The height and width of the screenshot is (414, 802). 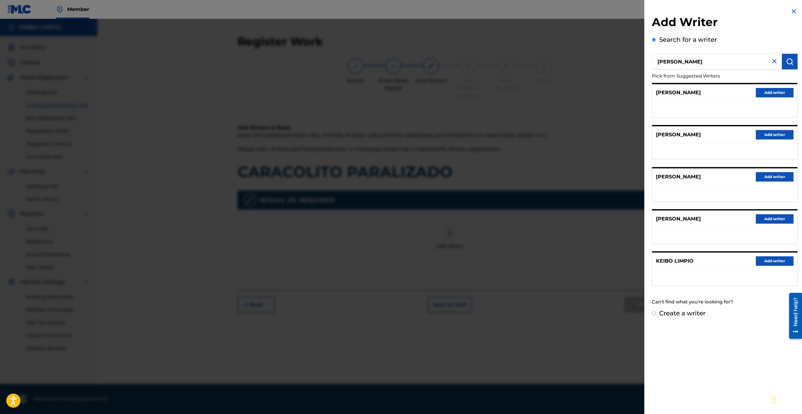 I want to click on input: Search writer's name or IPI Number, so click(x=717, y=62).